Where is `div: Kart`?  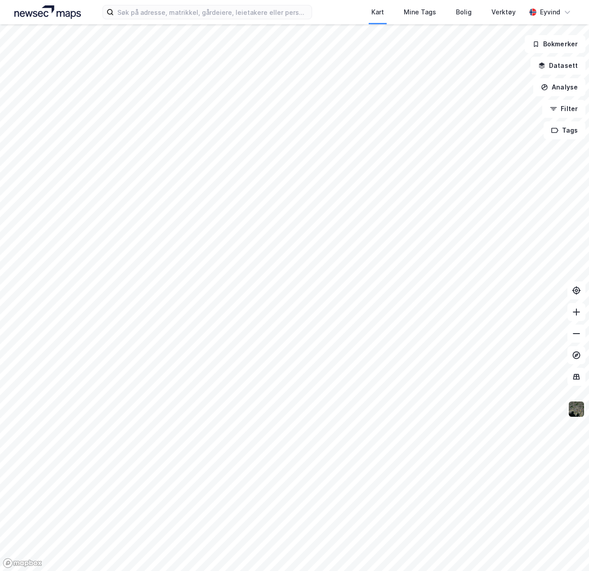 div: Kart is located at coordinates (378, 12).